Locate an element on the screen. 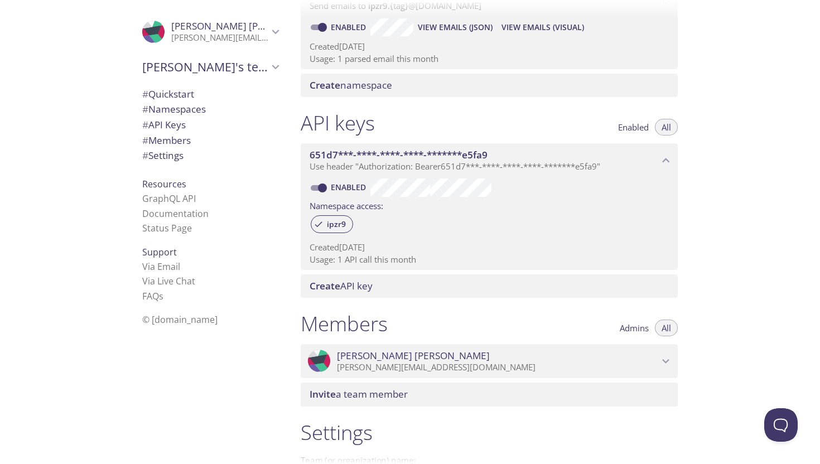  span: a team member is located at coordinates (359, 394).